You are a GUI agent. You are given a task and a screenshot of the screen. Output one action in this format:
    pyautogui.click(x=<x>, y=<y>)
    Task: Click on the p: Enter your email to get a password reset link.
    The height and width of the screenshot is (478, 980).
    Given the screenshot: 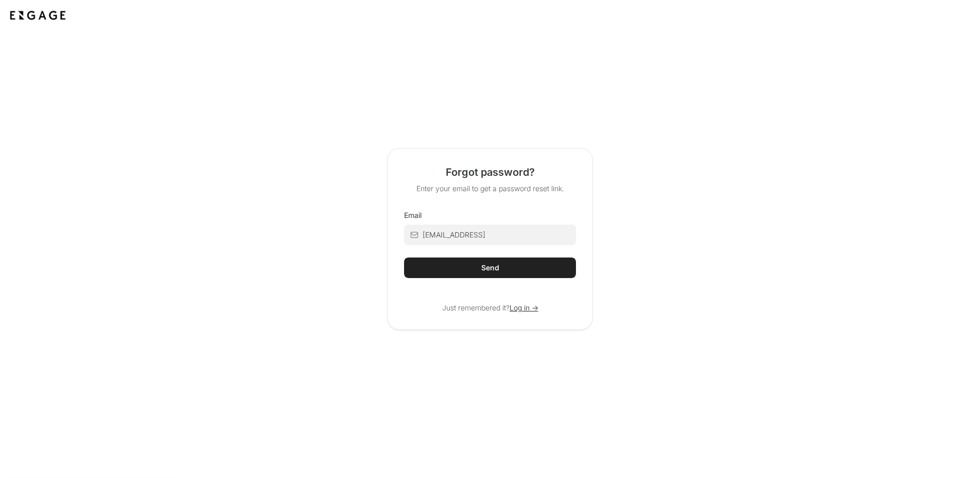 What is the action you would take?
    pyautogui.click(x=490, y=189)
    